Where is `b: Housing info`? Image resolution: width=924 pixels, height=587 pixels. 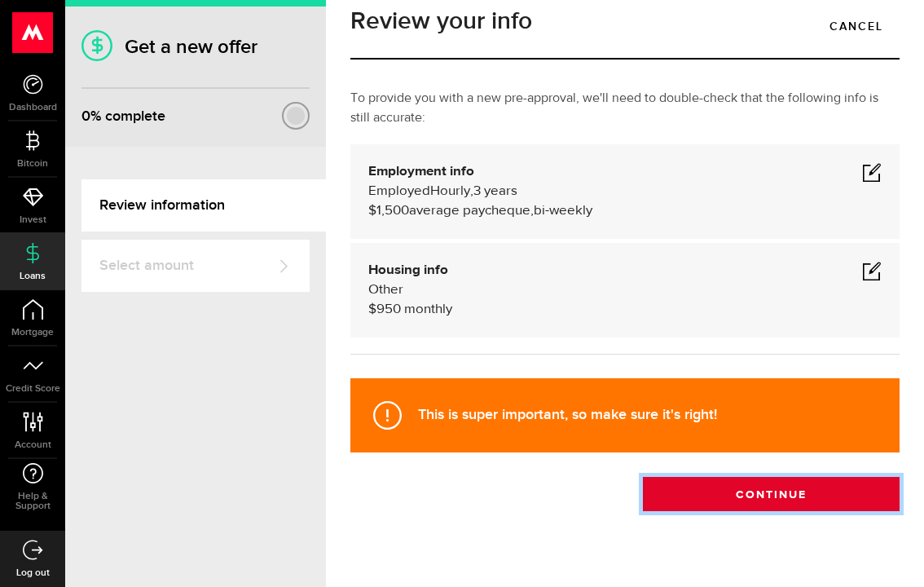
b: Housing info is located at coordinates (408, 270).